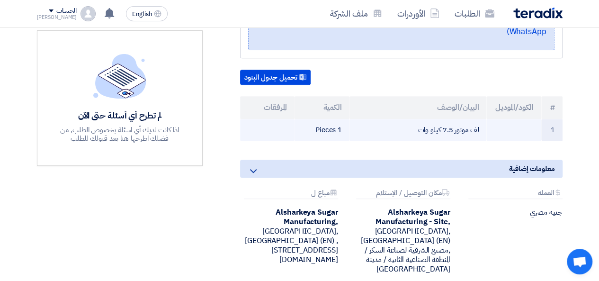 The width and height of the screenshot is (599, 281). What do you see at coordinates (356, 13) in the screenshot?
I see `a: ملف الشركة` at bounding box center [356, 13].